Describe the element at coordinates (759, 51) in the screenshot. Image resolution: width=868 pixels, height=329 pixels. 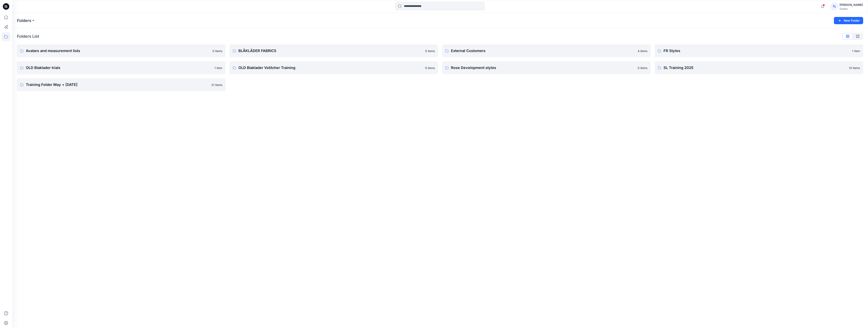
I see `a: FR Styles1 item` at that location.